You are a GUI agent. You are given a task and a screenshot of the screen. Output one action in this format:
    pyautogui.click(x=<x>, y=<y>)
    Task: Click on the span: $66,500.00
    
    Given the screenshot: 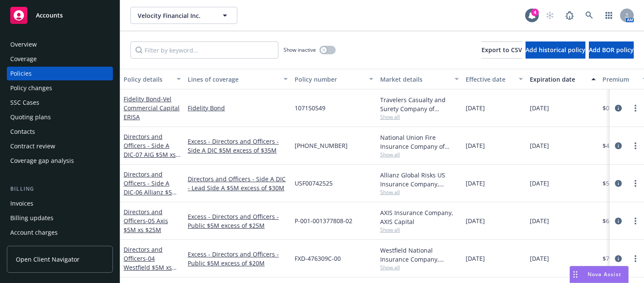 What is the action you would take?
    pyautogui.click(x=618, y=220)
    